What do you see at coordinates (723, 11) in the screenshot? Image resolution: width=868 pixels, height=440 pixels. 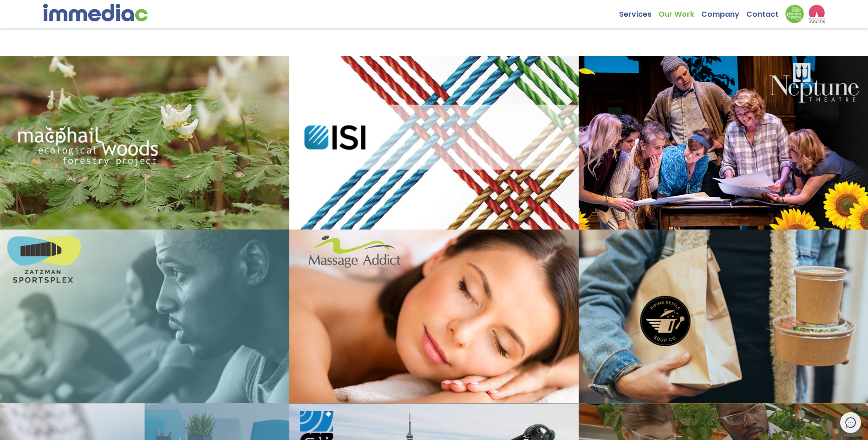 I see `a: Company` at bounding box center [723, 11].